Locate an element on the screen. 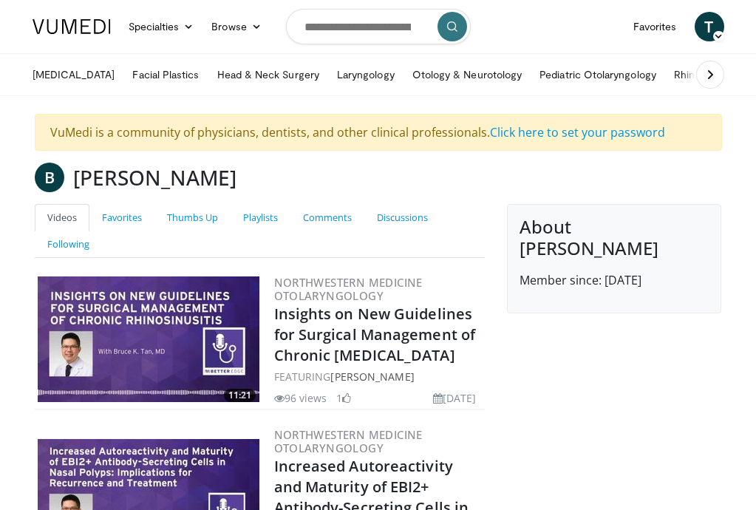 Image resolution: width=756 pixels, height=510 pixels. li: 1 is located at coordinates (344, 398).